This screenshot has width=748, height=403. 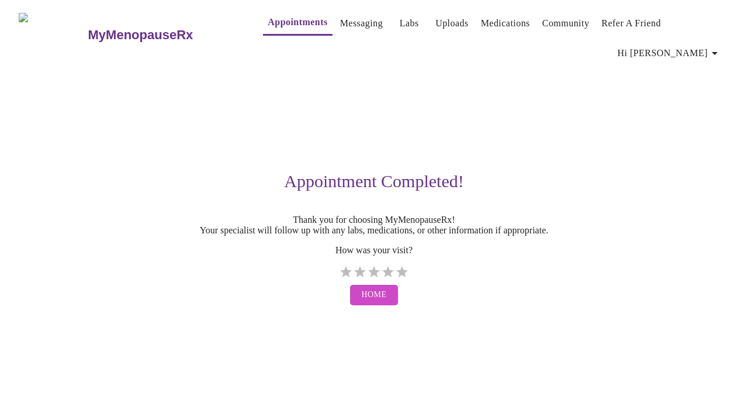 I want to click on h3: MyMenopauseRx, so click(x=141, y=35).